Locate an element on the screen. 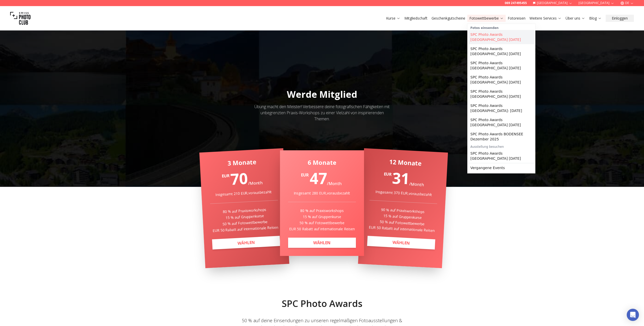 This screenshot has height=326, width=644. button: Fotoreisen is located at coordinates (517, 19).